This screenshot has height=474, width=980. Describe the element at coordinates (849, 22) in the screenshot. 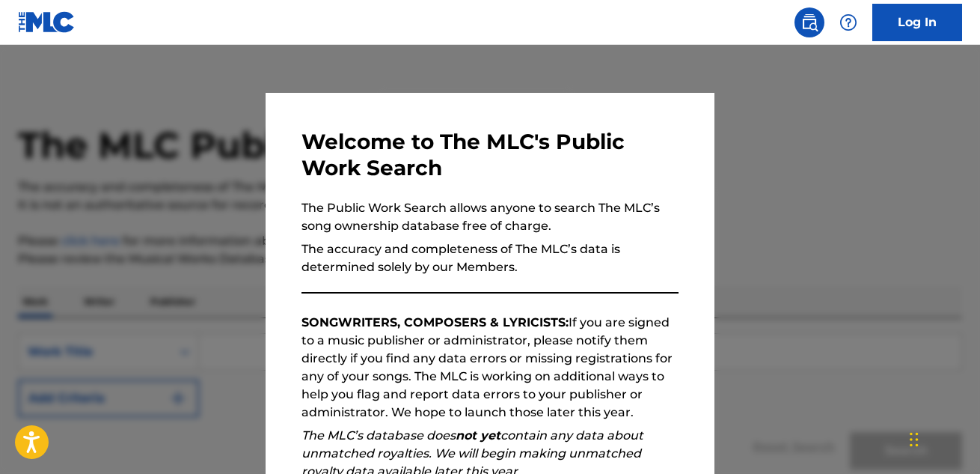

I see `img: help` at that location.